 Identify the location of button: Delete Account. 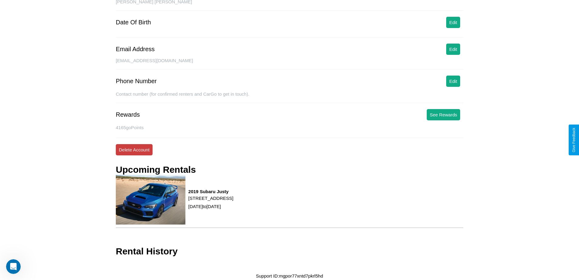
(134, 149).